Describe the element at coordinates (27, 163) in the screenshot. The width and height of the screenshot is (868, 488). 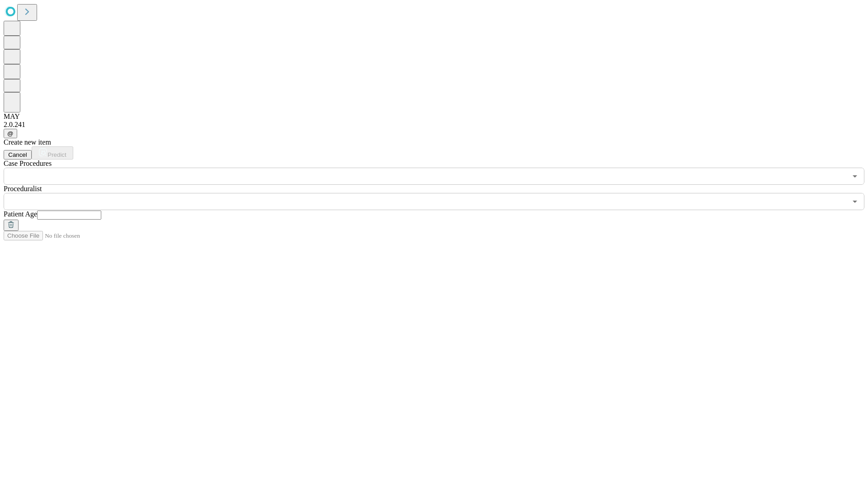
I see `span: Scheduled Procedure` at that location.